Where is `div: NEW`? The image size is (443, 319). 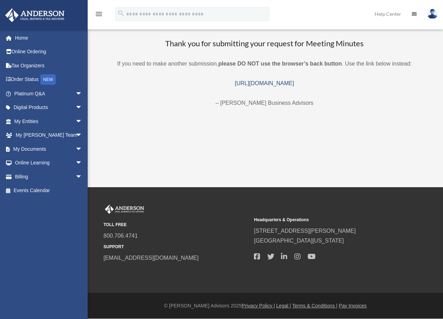
div: NEW is located at coordinates (48, 80).